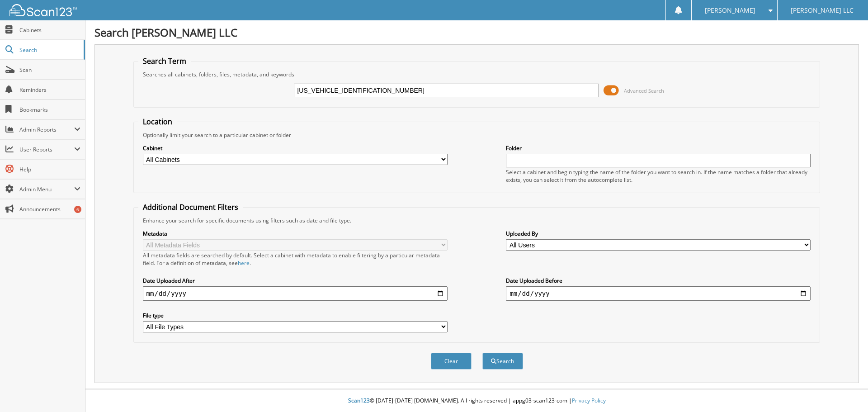  I want to click on span: Scan, so click(49, 70).